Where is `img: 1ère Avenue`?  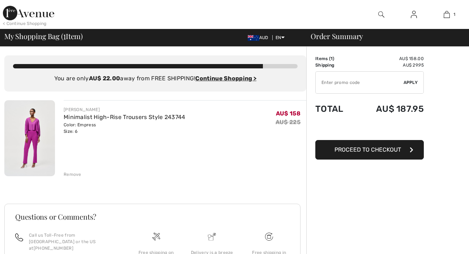 img: 1ère Avenue is located at coordinates (29, 13).